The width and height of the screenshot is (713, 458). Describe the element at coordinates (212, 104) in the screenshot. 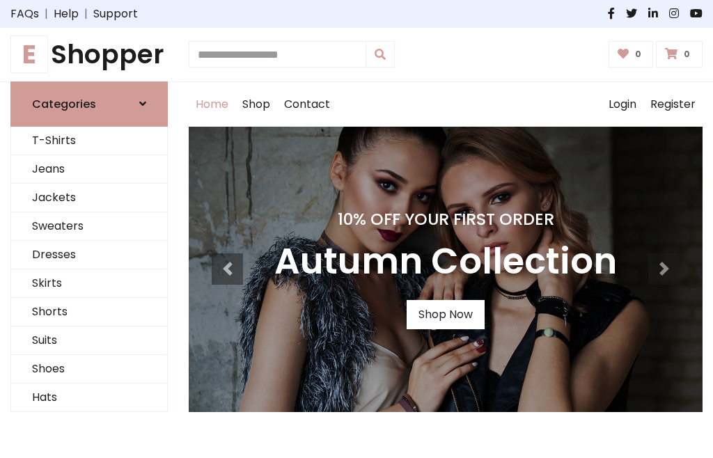

I see `a: Home` at that location.